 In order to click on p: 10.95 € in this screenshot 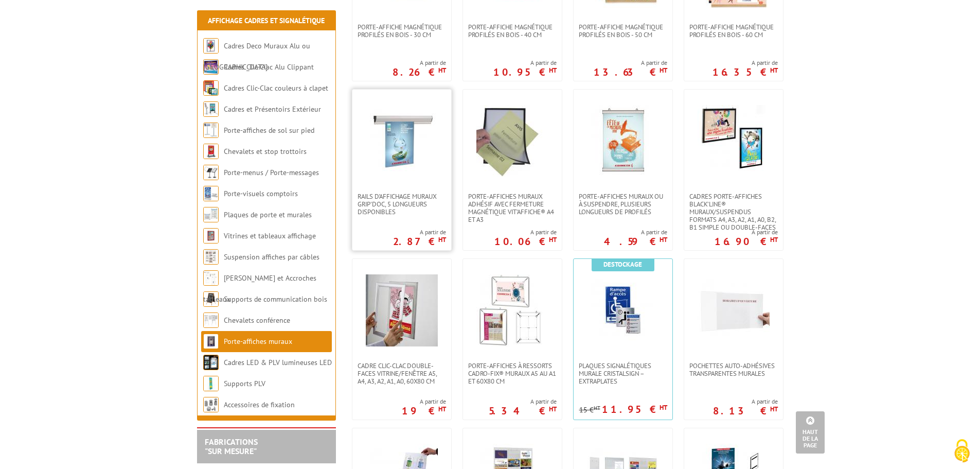, I will do `click(525, 72)`.